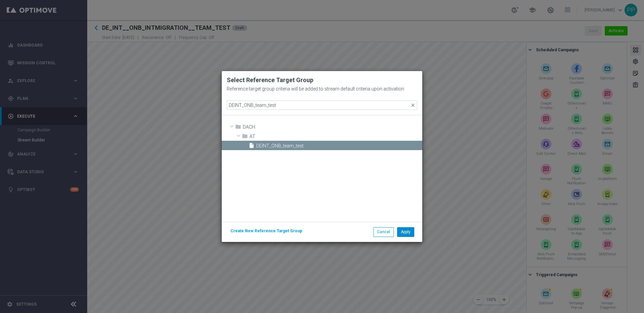 This screenshot has width=644, height=313. Describe the element at coordinates (332, 127) in the screenshot. I see `span: DACH` at that location.